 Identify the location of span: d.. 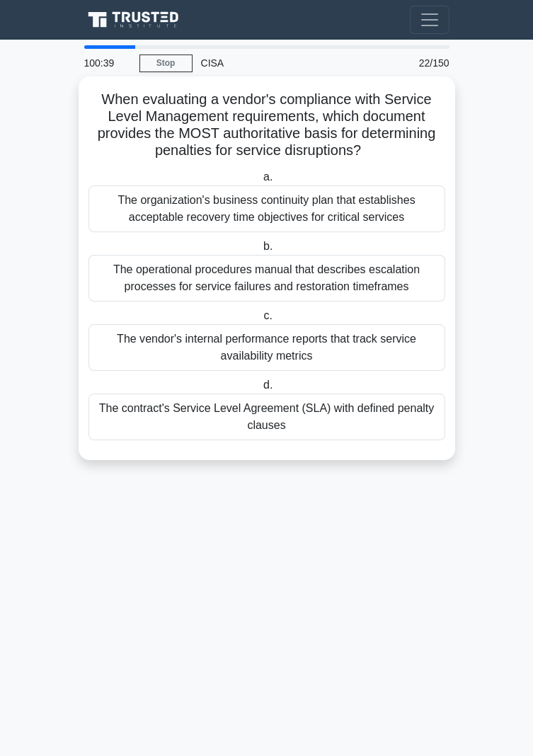
(268, 385).